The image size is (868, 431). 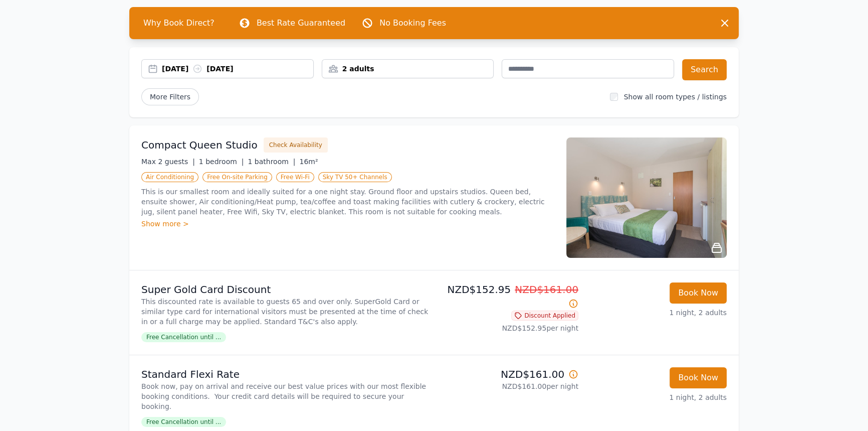 What do you see at coordinates (286, 374) in the screenshot?
I see `p: Standard Flexi Rate` at bounding box center [286, 374].